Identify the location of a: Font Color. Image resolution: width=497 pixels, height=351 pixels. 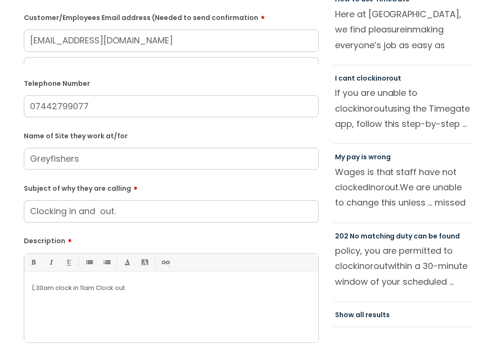
(127, 262).